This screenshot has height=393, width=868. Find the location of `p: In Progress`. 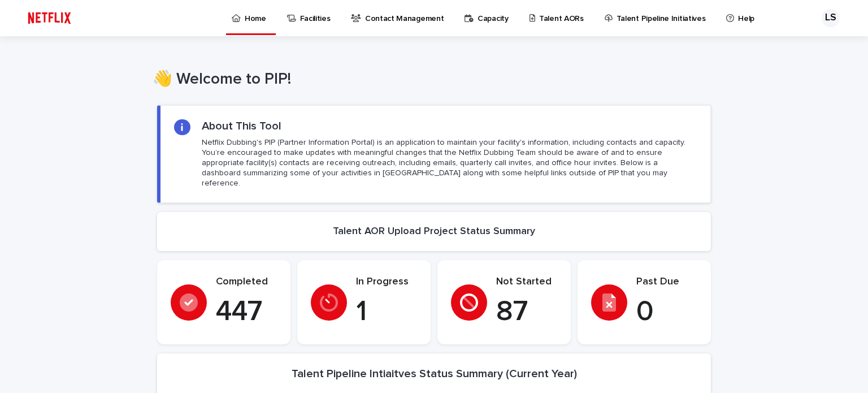

p: In Progress is located at coordinates (386, 282).